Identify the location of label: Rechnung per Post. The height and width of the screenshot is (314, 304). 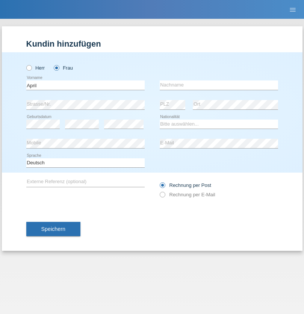
(185, 185).